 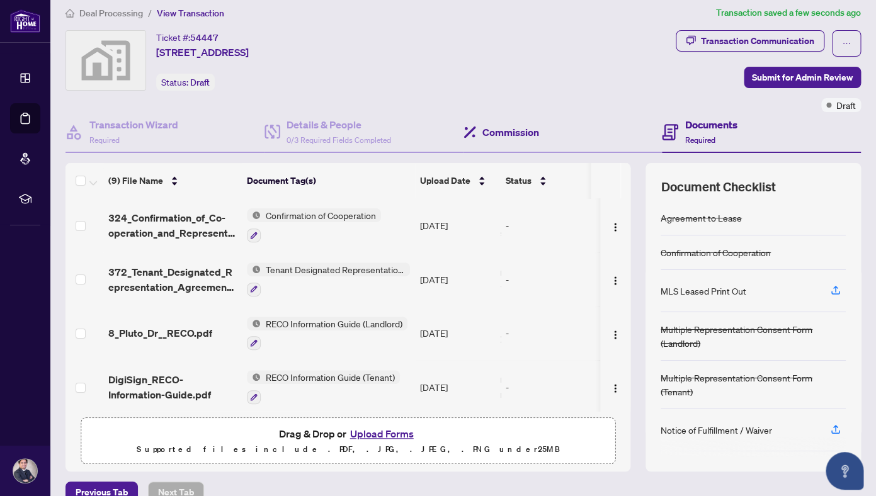 What do you see at coordinates (753, 385) in the screenshot?
I see `div: Multiple Representation Consent Form (Tenant)` at bounding box center [753, 385].